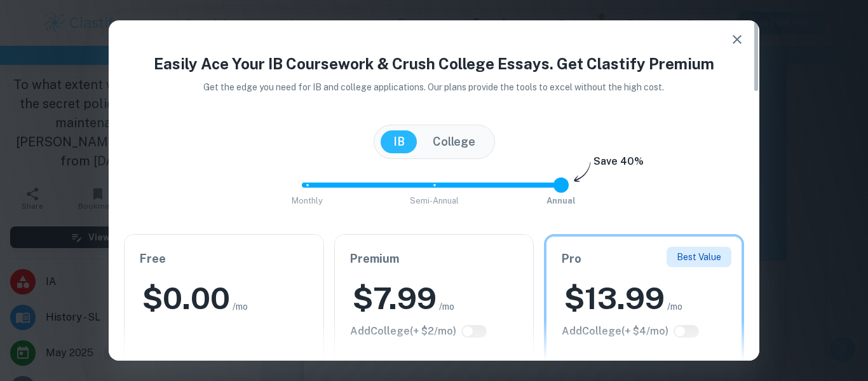 The image size is (868, 381). I want to click on h2: $ 0.00, so click(186, 298).